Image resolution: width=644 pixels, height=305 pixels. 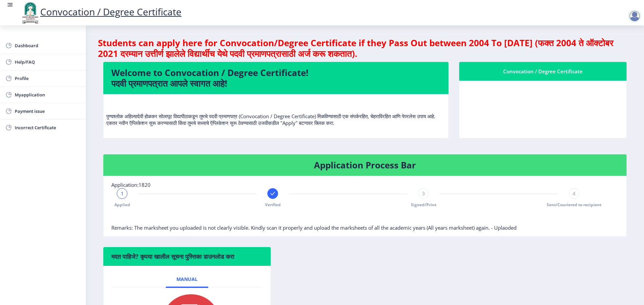 What do you see at coordinates (273, 205) in the screenshot?
I see `span: Verified` at bounding box center [273, 205].